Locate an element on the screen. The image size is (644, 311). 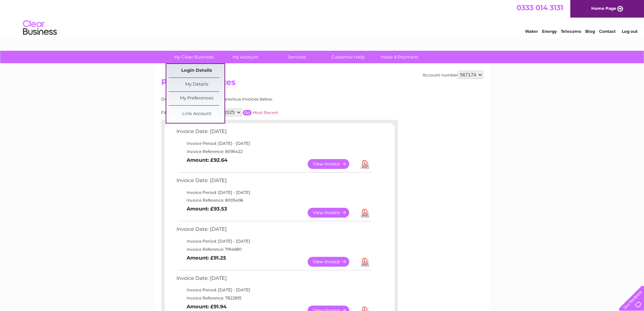
div: Filter by date is located at coordinates (250, 112).